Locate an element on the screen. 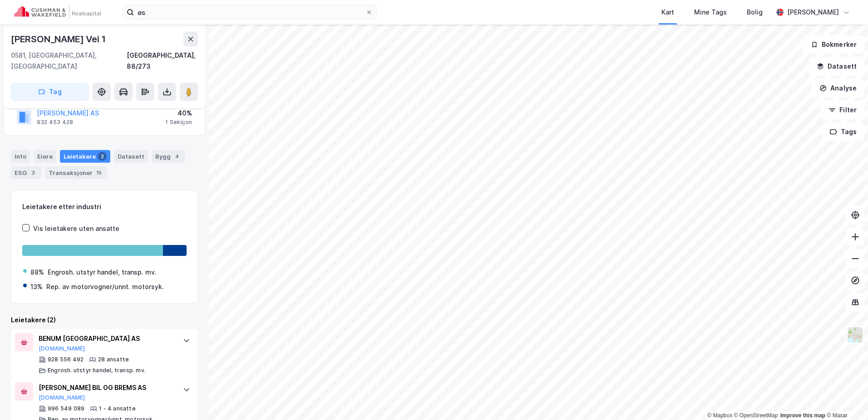 The width and height of the screenshot is (868, 420). div: 40% is located at coordinates (179, 113).